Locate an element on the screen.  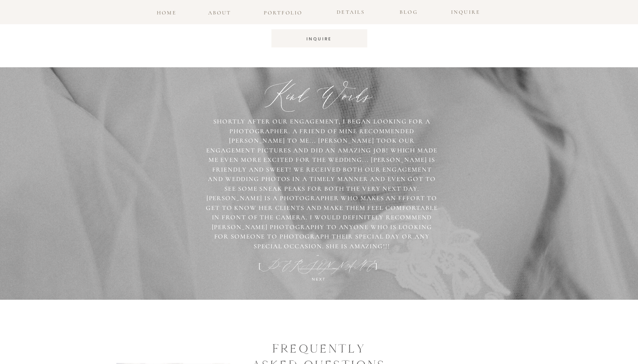
h3: details is located at coordinates (351, 13).